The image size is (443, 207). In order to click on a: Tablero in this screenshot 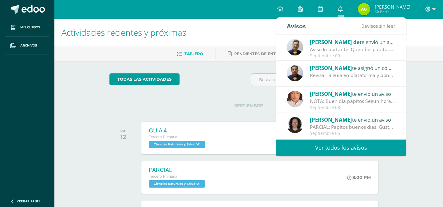, I will do `click(190, 54)`.